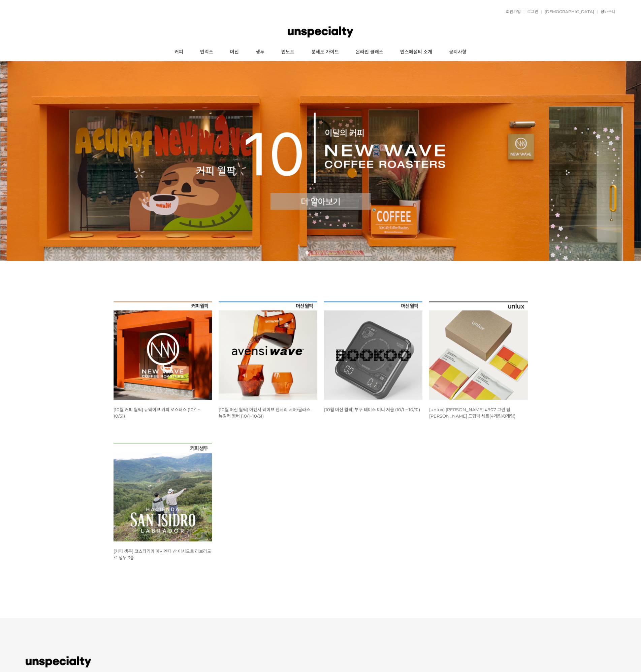  I want to click on a: 공지사항, so click(457, 52).